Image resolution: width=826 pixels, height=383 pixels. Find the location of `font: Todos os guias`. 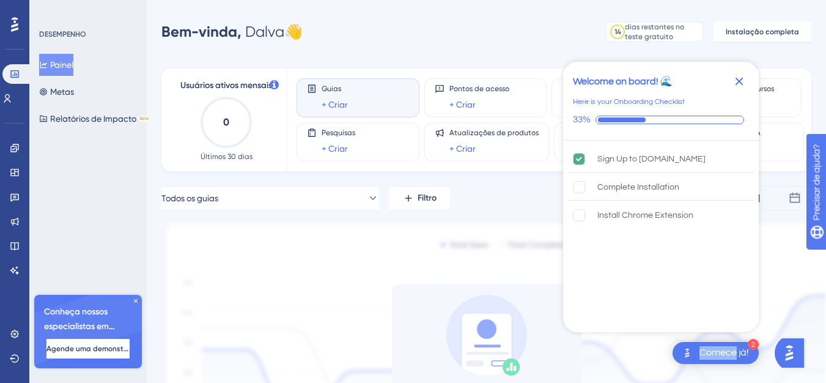

font: Todos os guias is located at coordinates (189, 198).